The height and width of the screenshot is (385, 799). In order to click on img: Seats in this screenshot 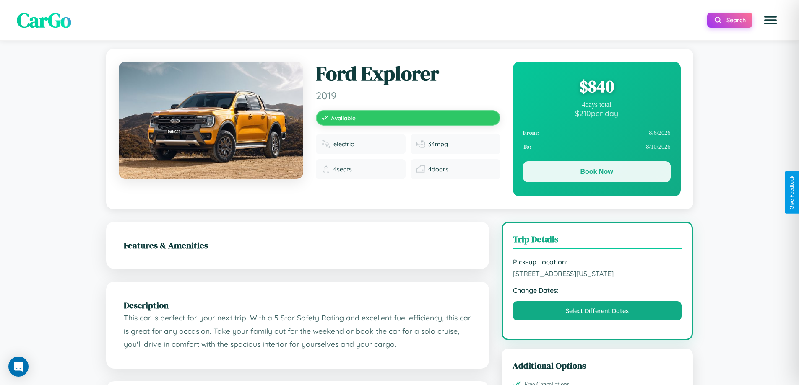, I will do `click(326, 169)`.